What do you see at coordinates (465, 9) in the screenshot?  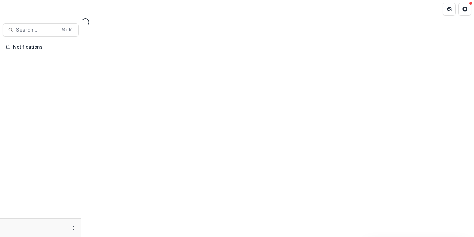 I see `button: Get Help` at bounding box center [465, 9].